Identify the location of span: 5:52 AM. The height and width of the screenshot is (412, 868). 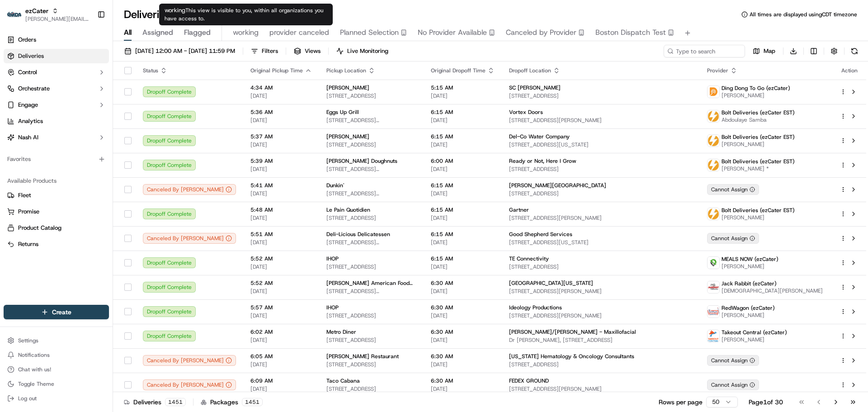
(281, 259).